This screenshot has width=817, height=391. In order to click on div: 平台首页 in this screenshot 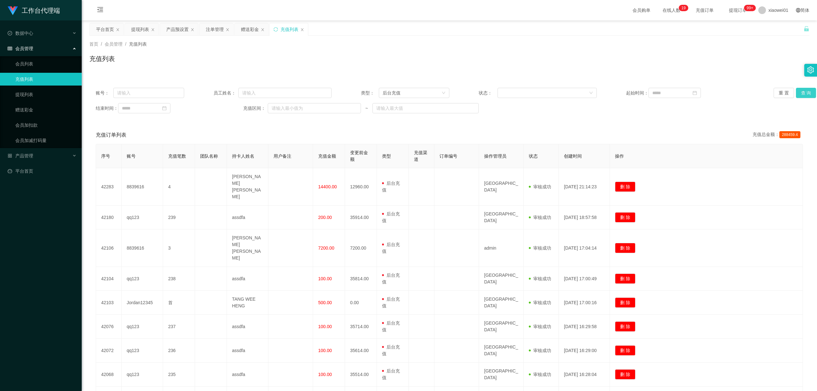, I will do `click(105, 29)`.